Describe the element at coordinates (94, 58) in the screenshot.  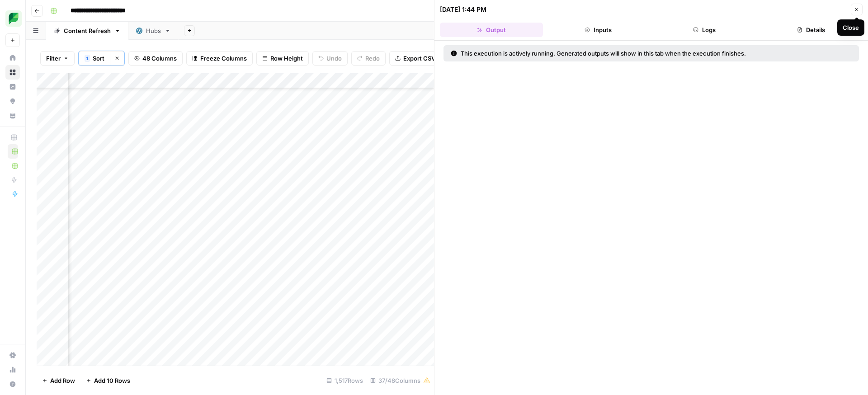
I see `button: 1Sort` at that location.